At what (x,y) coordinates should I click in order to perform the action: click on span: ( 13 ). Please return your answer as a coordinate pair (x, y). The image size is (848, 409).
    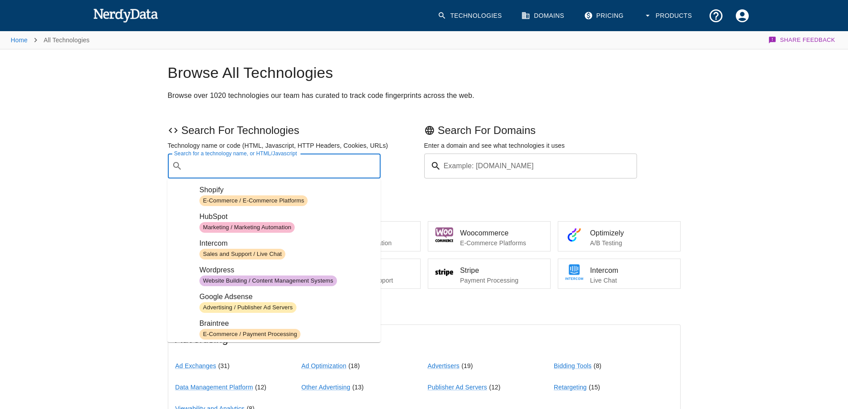
    Looking at the image, I should click on (358, 387).